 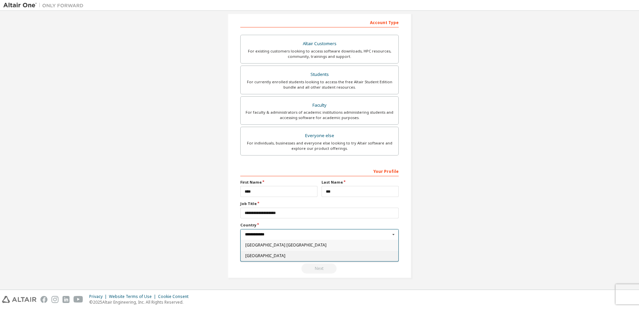 I want to click on div: For existing customers looking to access software downloads, HPC resources, community, trainings ..., so click(x=320, y=54).